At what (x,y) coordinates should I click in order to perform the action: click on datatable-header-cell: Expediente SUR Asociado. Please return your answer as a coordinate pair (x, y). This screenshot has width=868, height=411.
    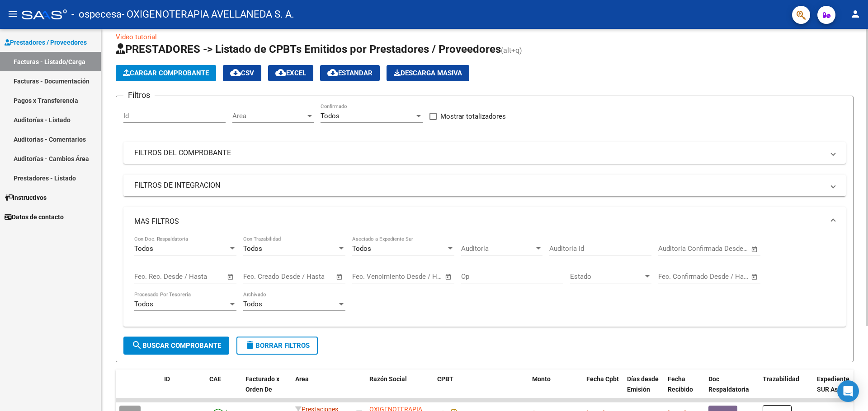
    Looking at the image, I should click on (838, 389).